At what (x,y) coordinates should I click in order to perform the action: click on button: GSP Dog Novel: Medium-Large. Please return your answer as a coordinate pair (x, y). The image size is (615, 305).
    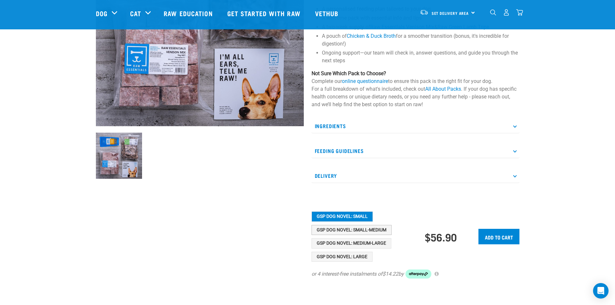
    Looking at the image, I should click on (351, 243).